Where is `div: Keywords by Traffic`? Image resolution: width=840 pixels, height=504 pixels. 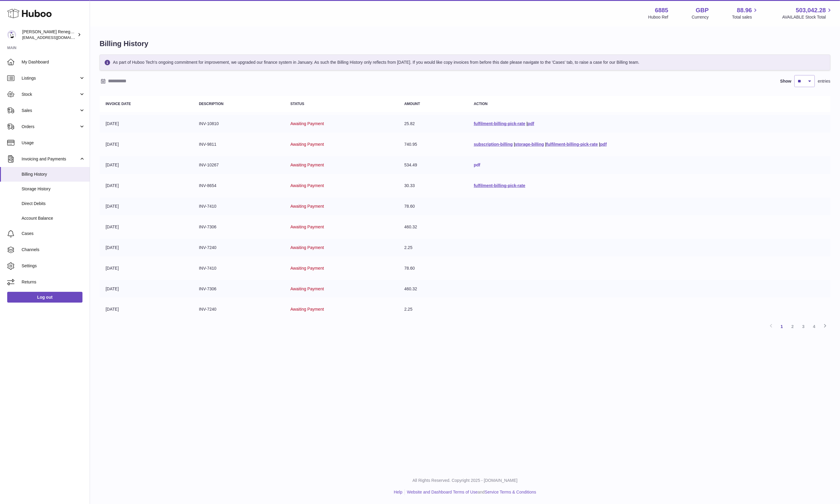 div: Keywords by Traffic is located at coordinates (84, 37).